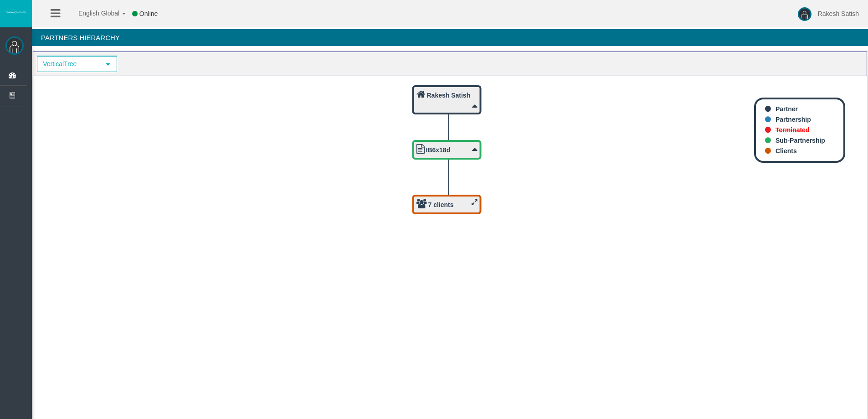 The image size is (868, 419). What do you see at coordinates (838, 13) in the screenshot?
I see `span: Rakesh Satish` at bounding box center [838, 13].